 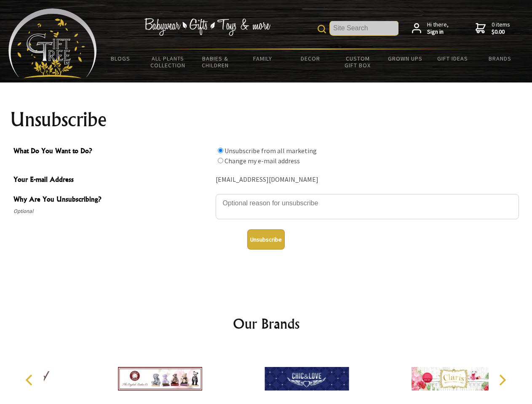 What do you see at coordinates (121, 59) in the screenshot?
I see `a: BLOGS` at bounding box center [121, 59].